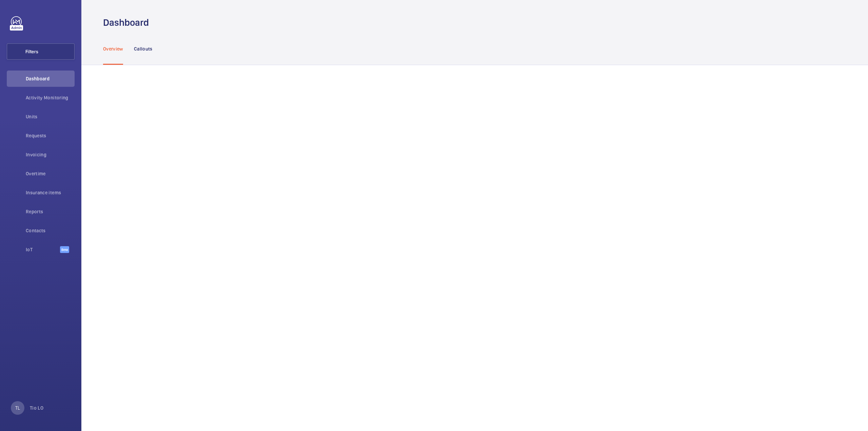 This screenshot has width=868, height=431. I want to click on p: TL, so click(18, 408).